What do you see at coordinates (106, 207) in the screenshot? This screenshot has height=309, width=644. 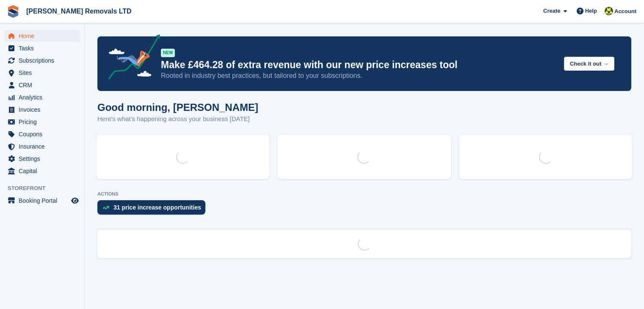 I see `img: price_increase_opportunities-93ffe204e8149a01c8c9dc8f82e8f89637d9d84a8eef4429ea346261dce0b2c0.svg` at bounding box center [106, 207].